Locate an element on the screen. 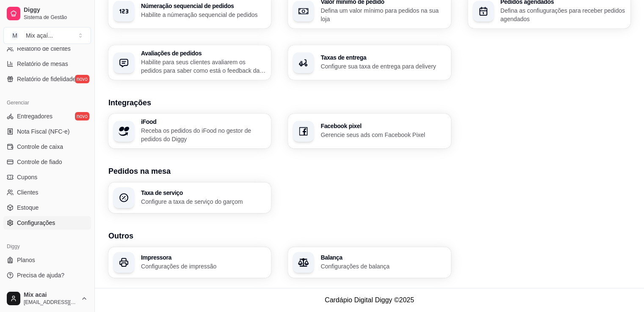 The image size is (644, 312). span: Entregadores is located at coordinates (34, 116).